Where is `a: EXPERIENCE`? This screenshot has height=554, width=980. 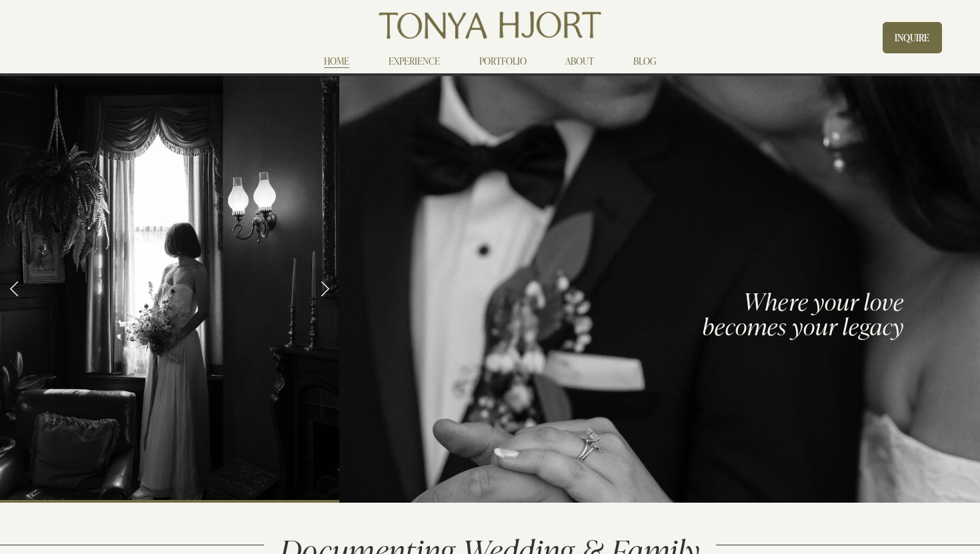
a: EXPERIENCE is located at coordinates (414, 61).